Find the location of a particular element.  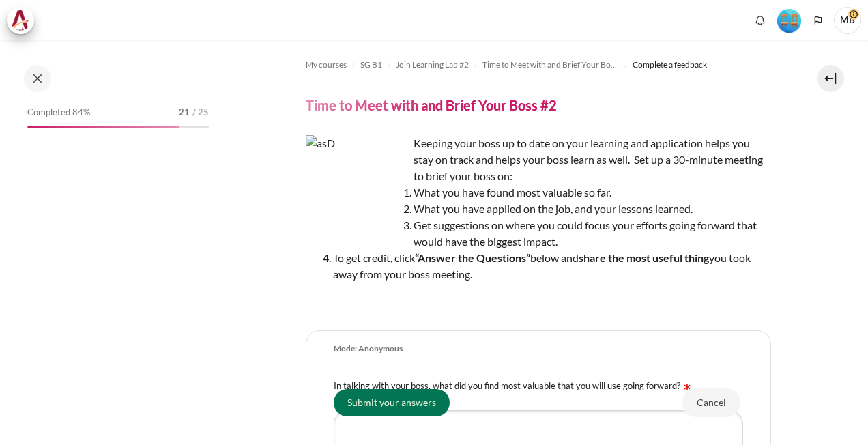

span: My courses is located at coordinates (326, 64).